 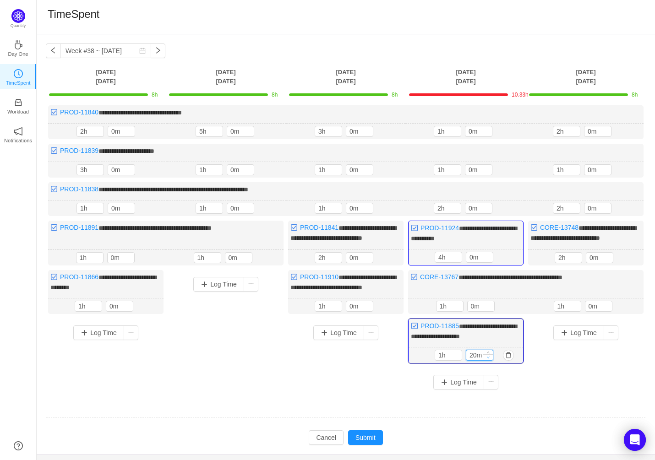 I want to click on a: icon: notificationNotifications, so click(x=18, y=134).